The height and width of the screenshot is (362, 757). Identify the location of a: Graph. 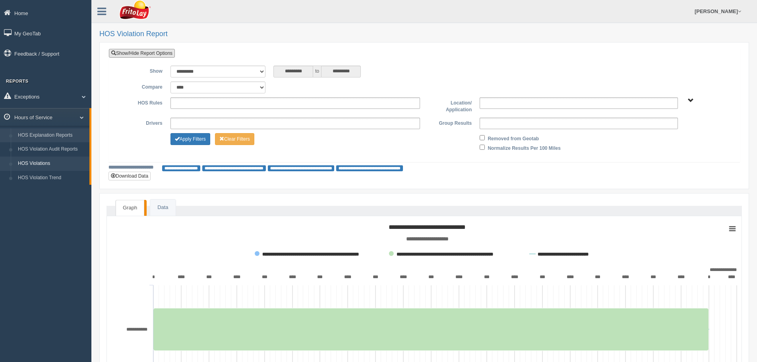
(130, 208).